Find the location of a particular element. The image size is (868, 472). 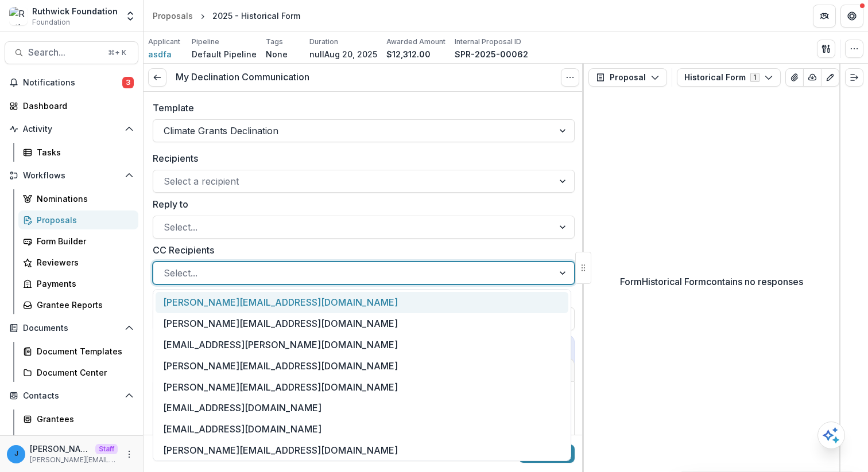

div: Document Center is located at coordinates (83, 372).